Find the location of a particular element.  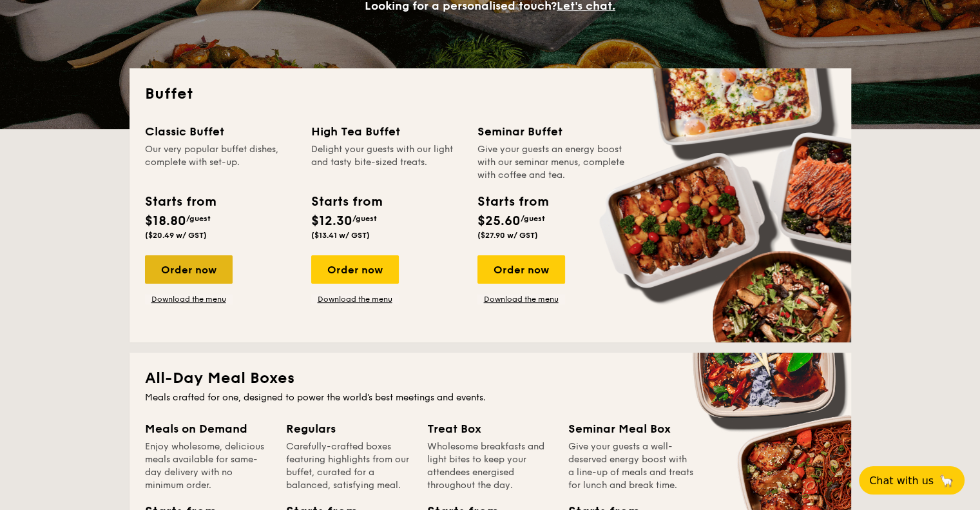

span: $25.60 is located at coordinates (499, 221).